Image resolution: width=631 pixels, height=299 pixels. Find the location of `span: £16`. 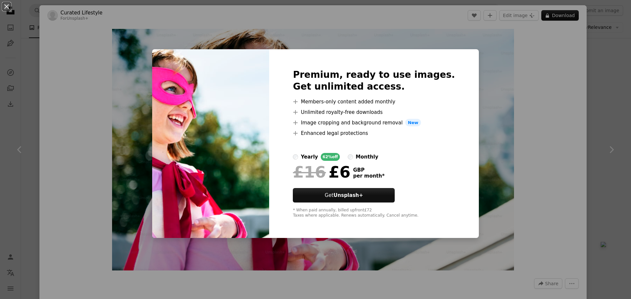

span: £16 is located at coordinates (309, 172).